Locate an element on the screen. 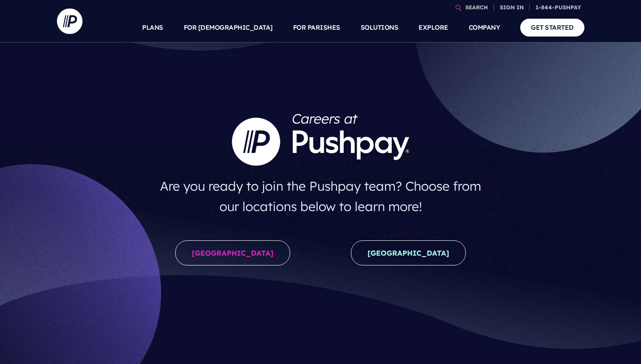 Image resolution: width=641 pixels, height=364 pixels. a: COMPANY is located at coordinates (484, 28).